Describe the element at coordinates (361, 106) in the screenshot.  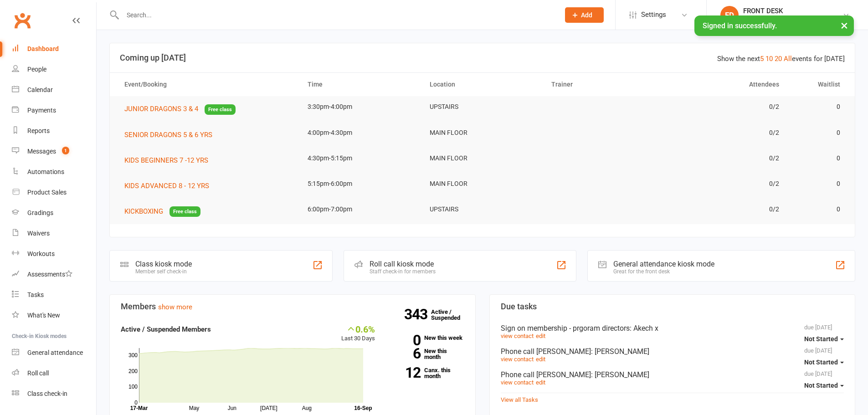
I see `td: 3:30pm-4:00pm` at that location.